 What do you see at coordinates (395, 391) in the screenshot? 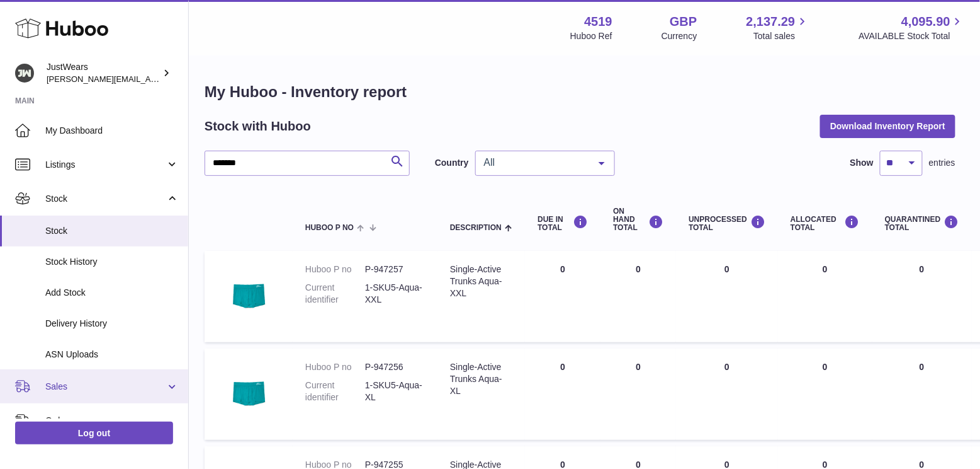
I see `dd: 1-SKU5-Aqua-XL` at bounding box center [395, 391].